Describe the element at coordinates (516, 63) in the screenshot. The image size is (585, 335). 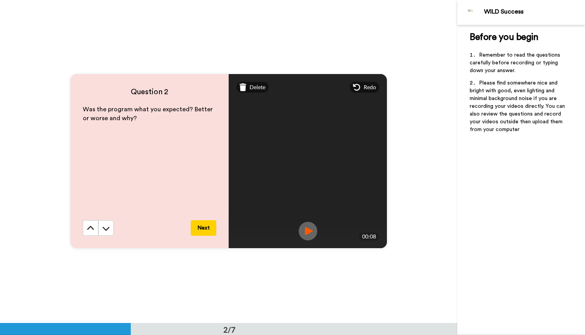
I see `span: Remember to read the questions carefully before recording or typing down your answer.` at that location.